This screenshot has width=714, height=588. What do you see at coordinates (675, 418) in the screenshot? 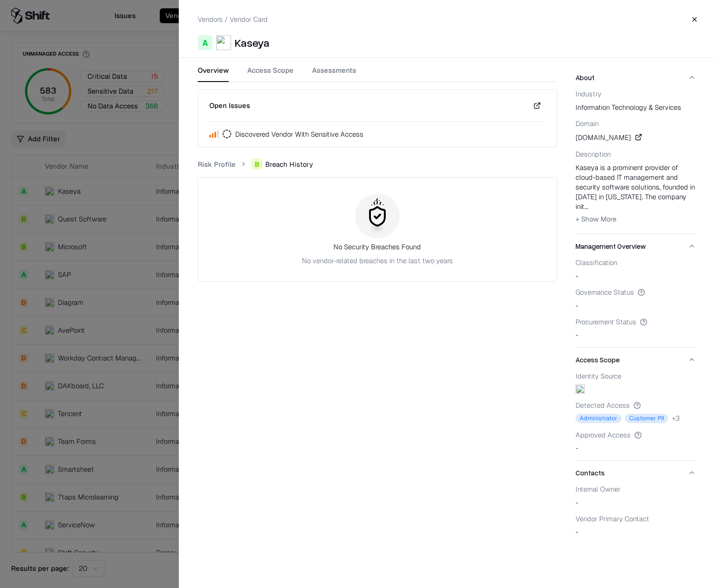
I see `button: +3` at bounding box center [675, 418].